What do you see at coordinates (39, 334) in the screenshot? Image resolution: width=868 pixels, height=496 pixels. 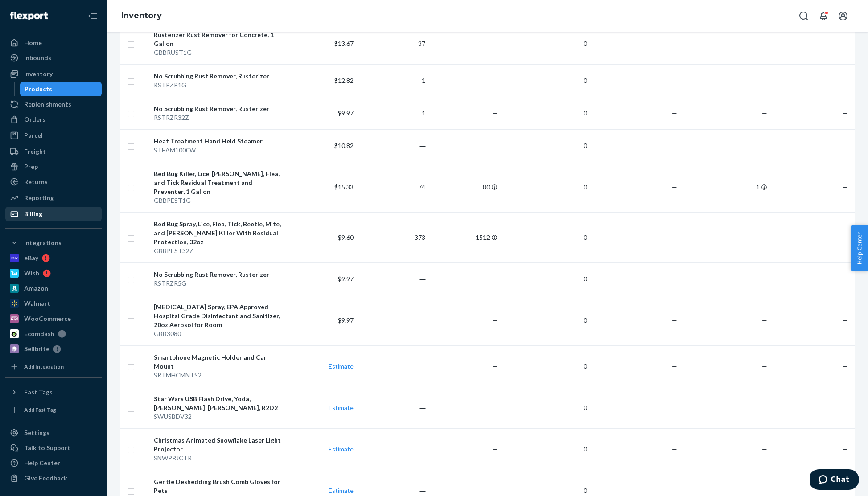 I see `div: Ecomdash` at bounding box center [39, 334].